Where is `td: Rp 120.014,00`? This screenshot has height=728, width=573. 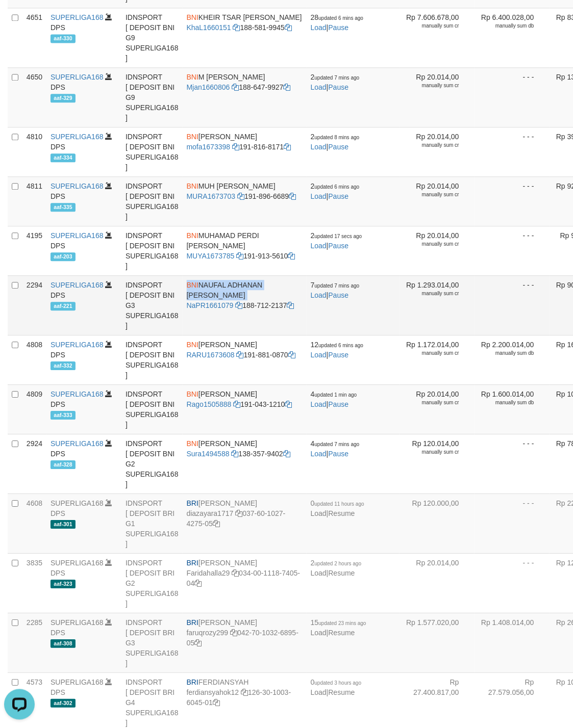 td: Rp 120.014,00 is located at coordinates (437, 464).